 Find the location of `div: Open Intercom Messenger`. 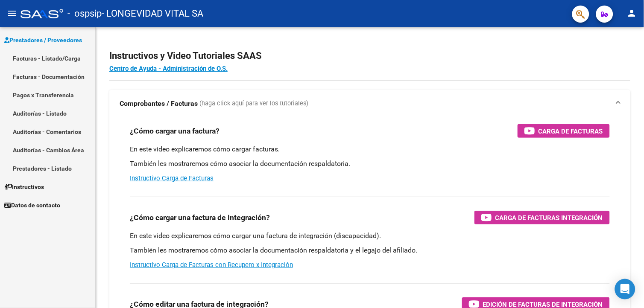

div: Open Intercom Messenger is located at coordinates (625, 289).